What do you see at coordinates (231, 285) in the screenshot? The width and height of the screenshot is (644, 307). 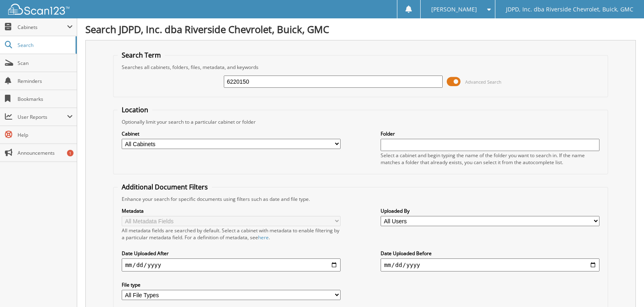 I see `label: File type` at bounding box center [231, 285].